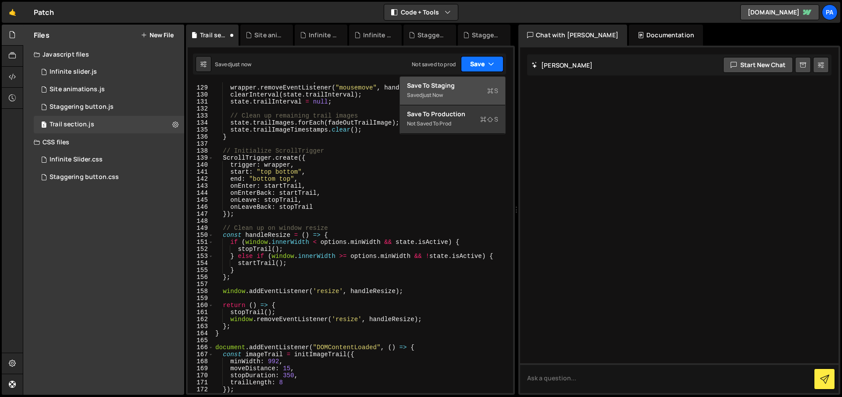 Image resolution: width=842 pixels, height=397 pixels. I want to click on div: 160, so click(200, 305).